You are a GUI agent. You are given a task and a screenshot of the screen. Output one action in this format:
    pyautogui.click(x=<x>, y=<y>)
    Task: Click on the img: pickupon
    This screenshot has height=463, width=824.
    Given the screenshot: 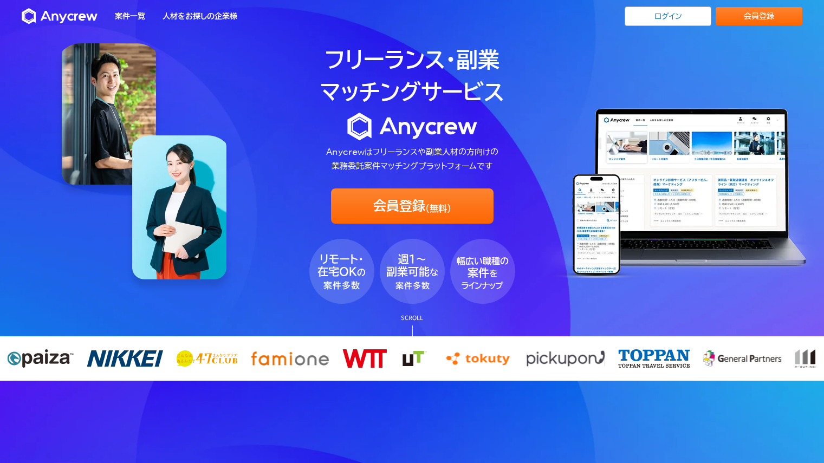 What is the action you would take?
    pyautogui.click(x=563, y=359)
    